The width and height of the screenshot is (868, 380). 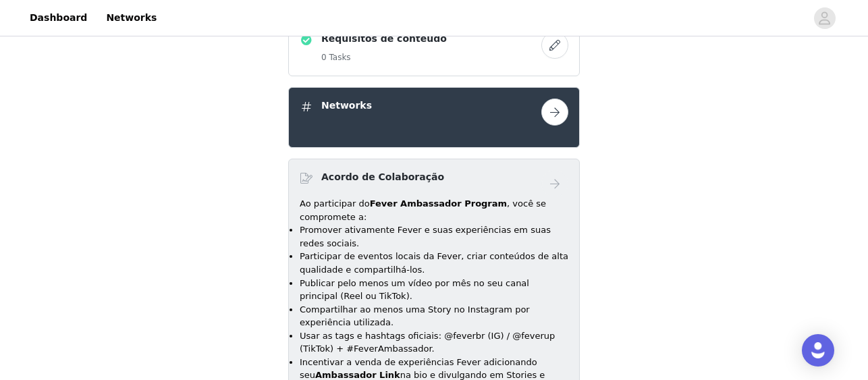 What do you see at coordinates (384, 58) in the screenshot?
I see `h5: 0 Tasks` at bounding box center [384, 58].